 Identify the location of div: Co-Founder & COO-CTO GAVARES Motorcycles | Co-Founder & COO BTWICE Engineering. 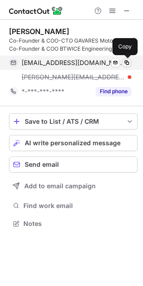
(73, 45).